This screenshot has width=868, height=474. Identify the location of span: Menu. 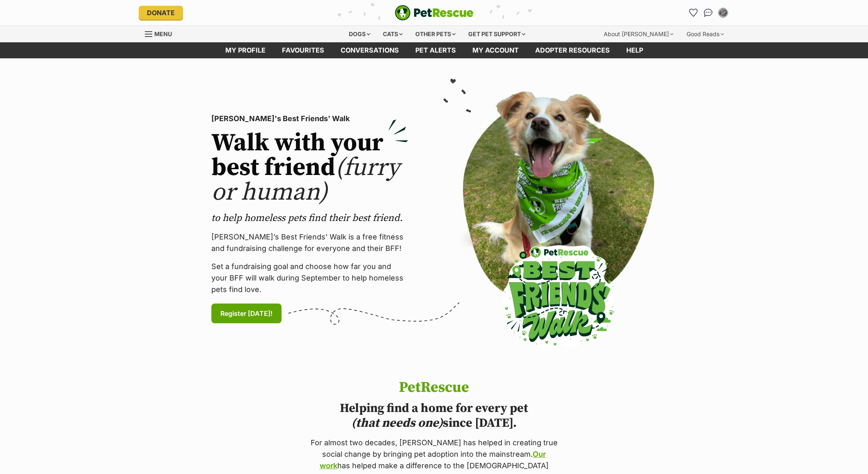
(163, 34).